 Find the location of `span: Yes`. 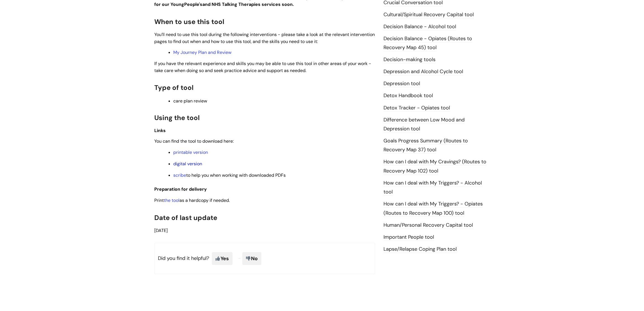

span: Yes is located at coordinates (222, 259).